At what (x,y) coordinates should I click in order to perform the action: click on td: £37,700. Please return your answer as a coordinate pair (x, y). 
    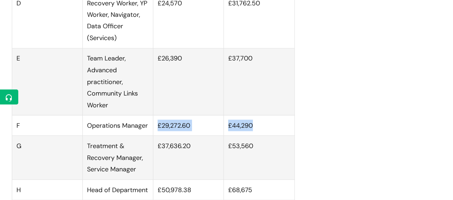
    Looking at the image, I should click on (259, 82).